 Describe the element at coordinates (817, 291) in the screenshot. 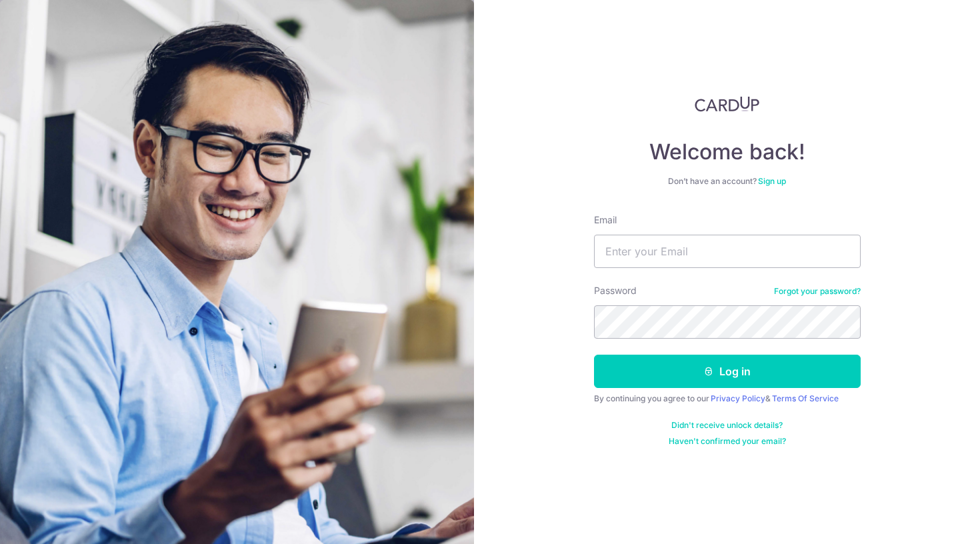

I see `a: Forgot your password?` at that location.